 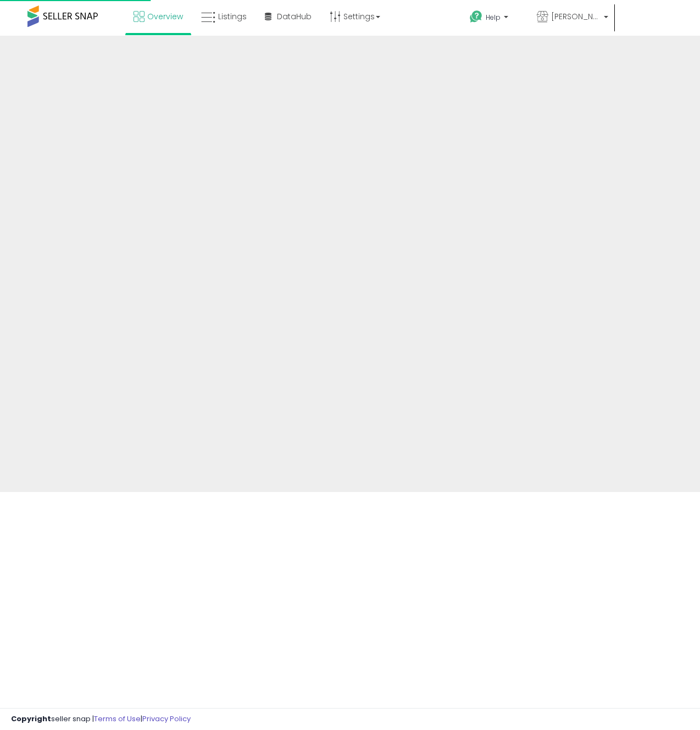 I want to click on i: Get Help, so click(x=476, y=17).